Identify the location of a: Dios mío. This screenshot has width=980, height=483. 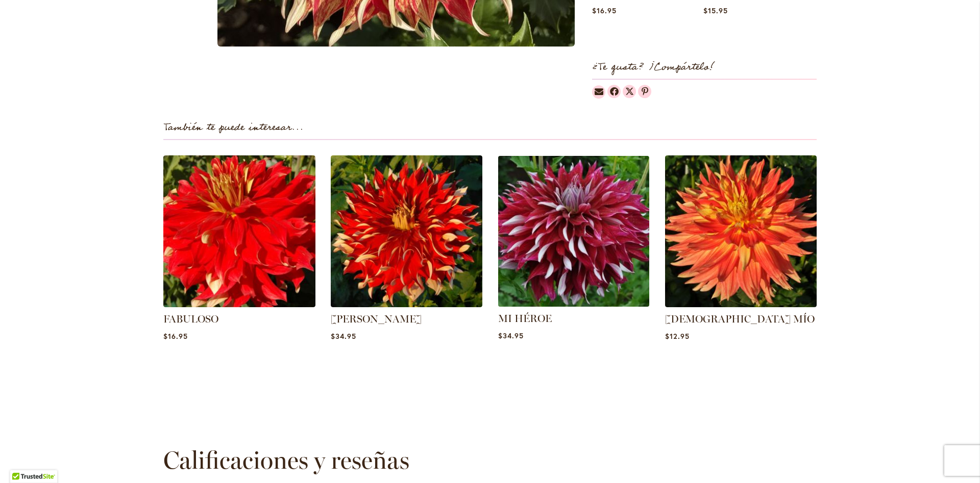
(741, 304).